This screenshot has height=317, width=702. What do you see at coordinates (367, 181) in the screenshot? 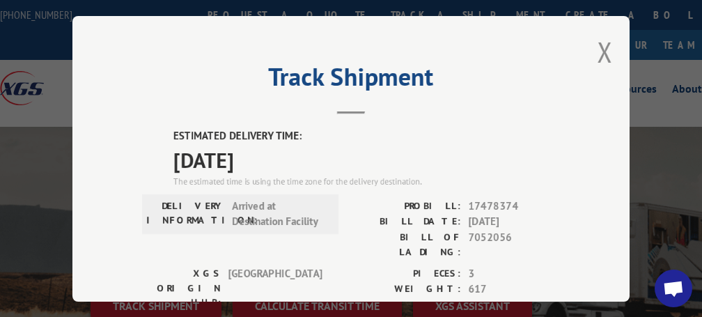
I see `div: The estimated time is using the time zone for the delivery destination.` at bounding box center [367, 181].